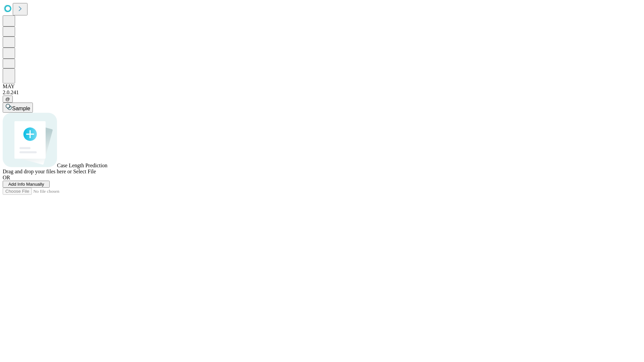 This screenshot has width=644, height=362. What do you see at coordinates (7, 177) in the screenshot?
I see `span: OR` at bounding box center [7, 177].